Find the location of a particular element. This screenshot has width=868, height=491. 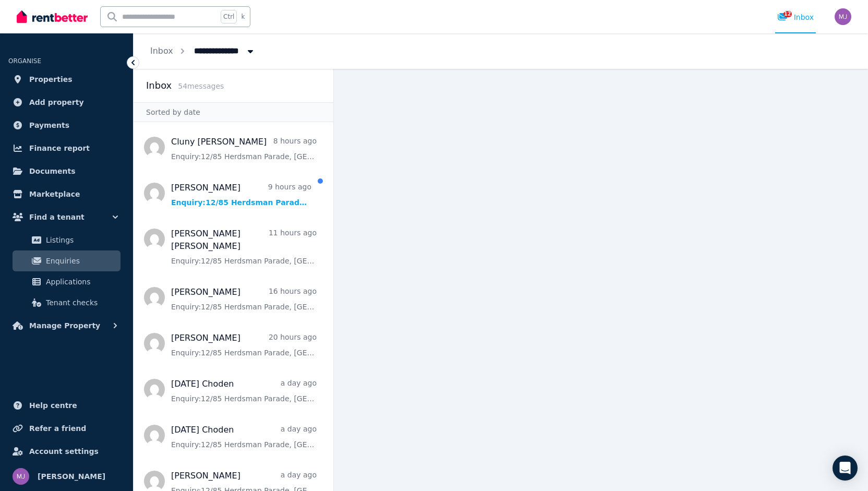

span: Find a tenant is located at coordinates (57, 217).